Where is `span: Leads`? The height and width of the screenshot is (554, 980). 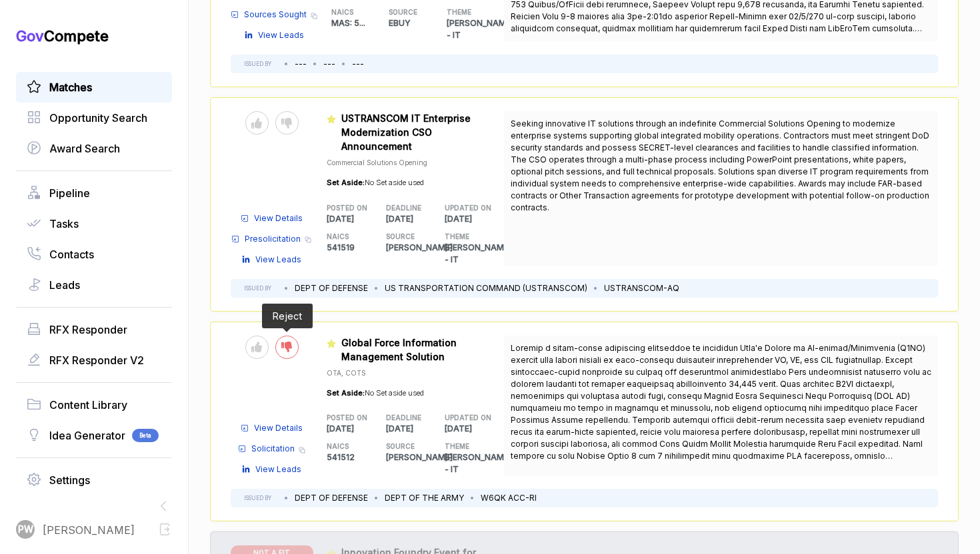
span: Leads is located at coordinates (65, 285).